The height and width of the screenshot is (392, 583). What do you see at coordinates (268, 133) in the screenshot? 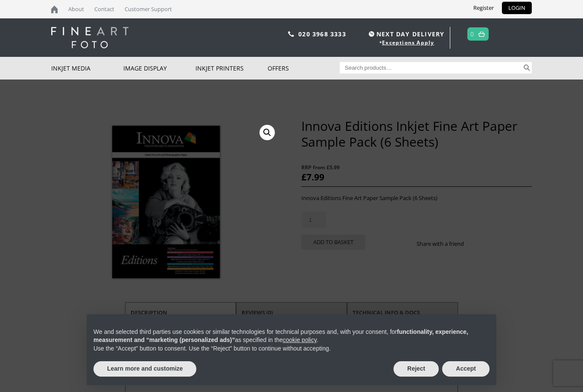
I see `a: View full-screen image gallery` at bounding box center [268, 133].